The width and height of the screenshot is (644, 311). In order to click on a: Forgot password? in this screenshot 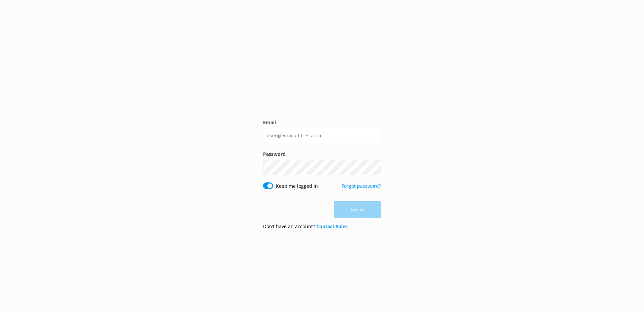, I will do `click(361, 186)`.